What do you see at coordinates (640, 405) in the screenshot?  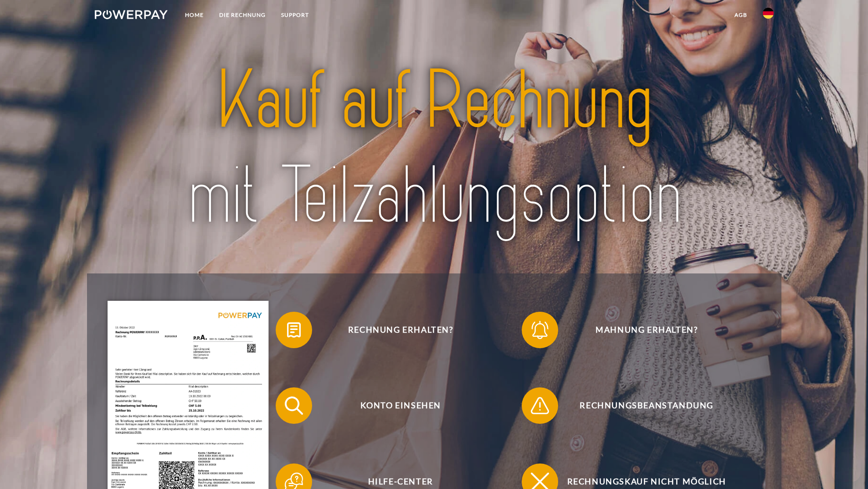 I see `button: Rechnungsbeanstandung` at bounding box center [640, 405].